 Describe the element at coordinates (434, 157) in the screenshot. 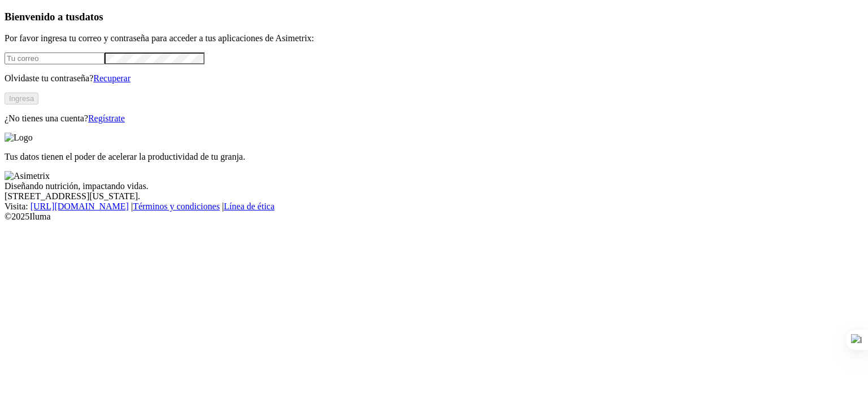

I see `p: Tus datos tienen el poder de acelerar la productividad de tu granja.` at that location.